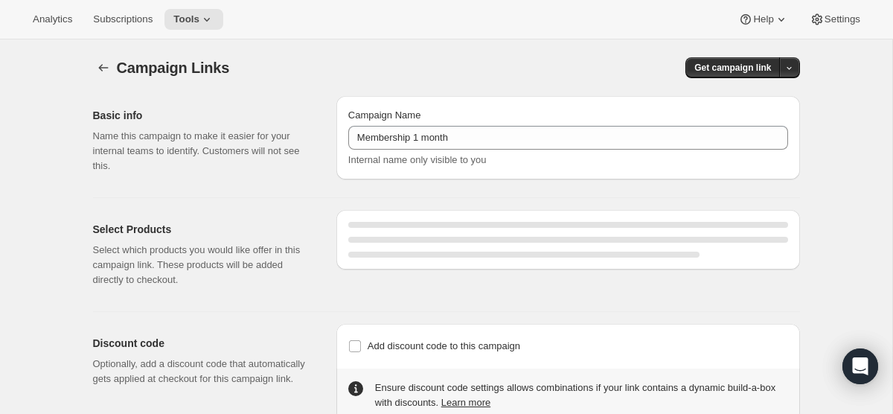 Image resolution: width=893 pixels, height=414 pixels. I want to click on button: Help, so click(763, 19).